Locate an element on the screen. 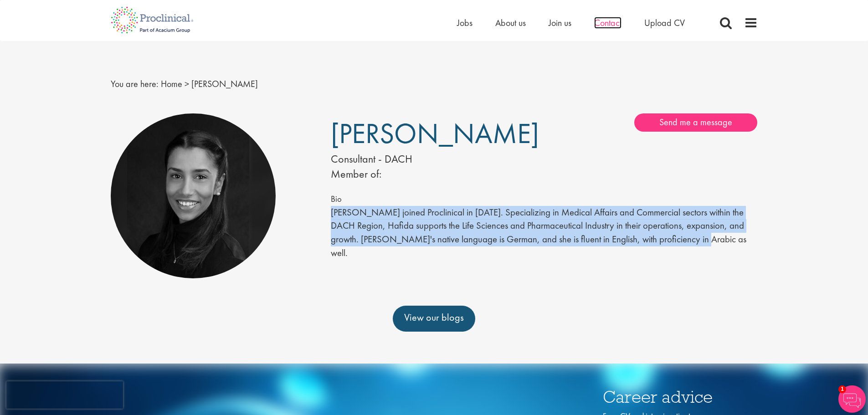 The height and width of the screenshot is (415, 868). span: You are here: is located at coordinates (135, 84).